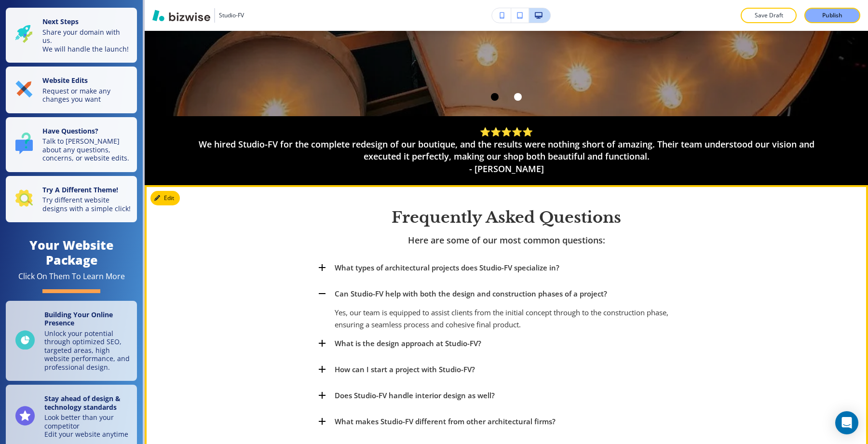 This screenshot has width=868, height=444. What do you see at coordinates (231, 15) in the screenshot?
I see `h3: Studio-FV` at bounding box center [231, 15].